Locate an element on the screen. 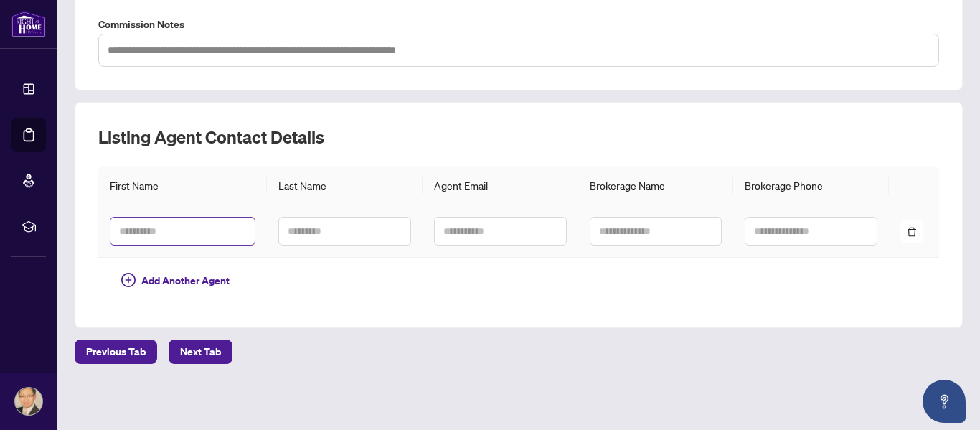  button: Add Another Agent is located at coordinates (175, 281).